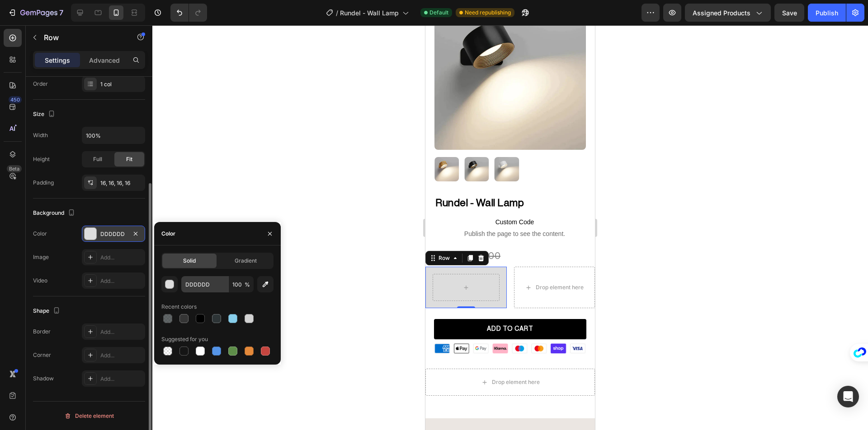  I want to click on div: Rich Text Editor. Editing area: main, so click(84, 304).